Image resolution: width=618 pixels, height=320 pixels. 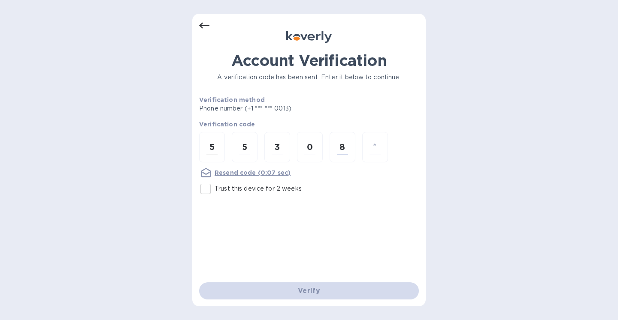 What do you see at coordinates (258, 189) in the screenshot?
I see `p: Trust this device for 2 weeks` at bounding box center [258, 189].